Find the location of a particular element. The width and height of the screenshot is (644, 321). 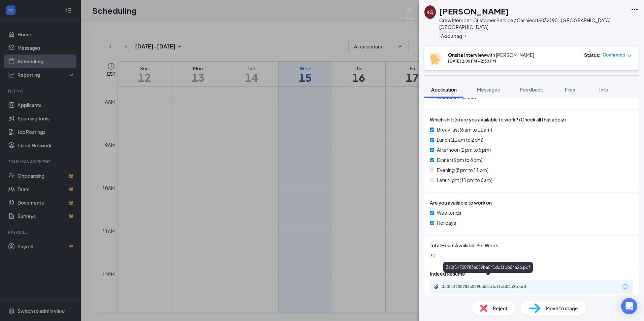

svg: Plus is located at coordinates (465, 36).